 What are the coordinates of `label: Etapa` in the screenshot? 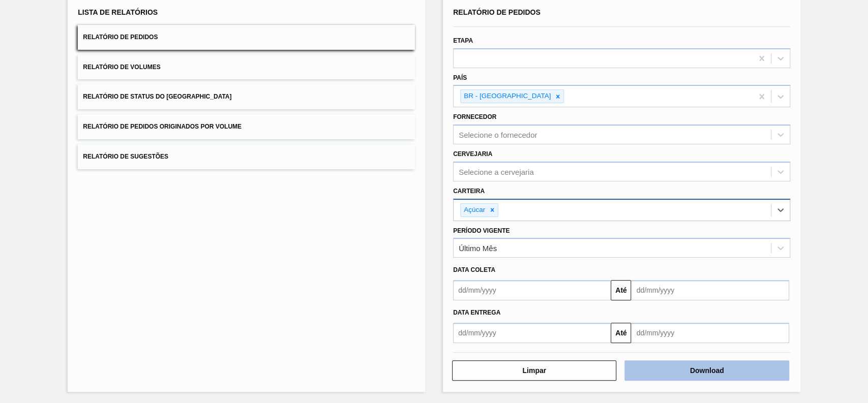 It's located at (462, 41).